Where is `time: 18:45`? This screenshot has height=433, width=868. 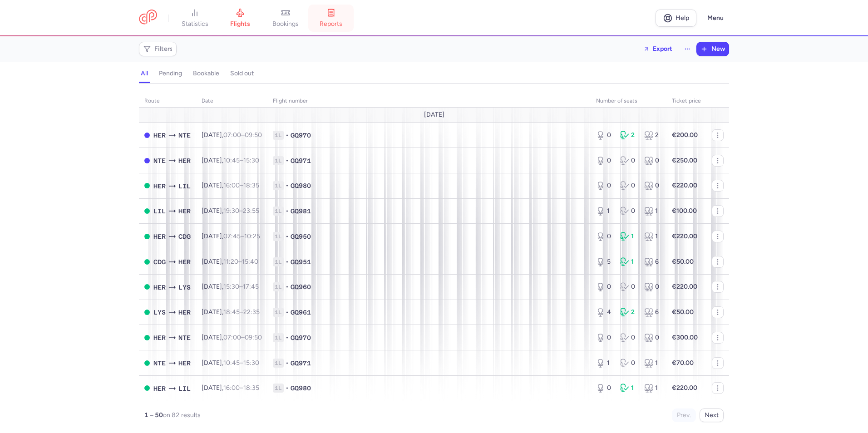 time: 18:45 is located at coordinates (232, 312).